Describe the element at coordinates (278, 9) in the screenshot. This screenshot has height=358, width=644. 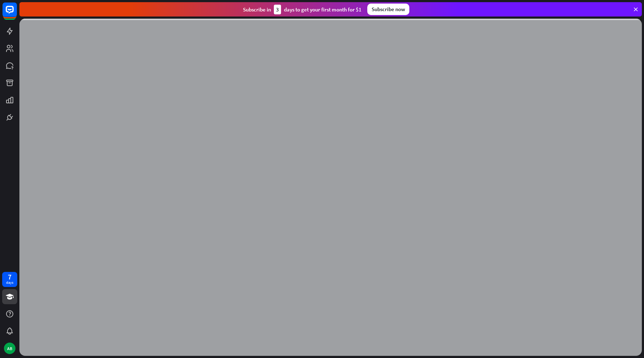
I see `div: 3` at that location.